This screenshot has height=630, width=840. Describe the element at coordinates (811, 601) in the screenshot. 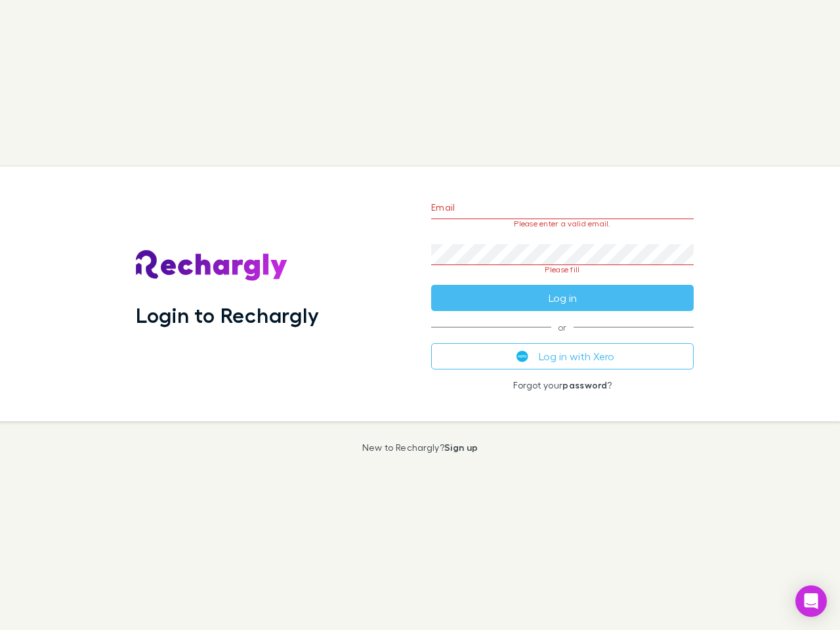

I see `div: Open Intercom Messenger` at that location.